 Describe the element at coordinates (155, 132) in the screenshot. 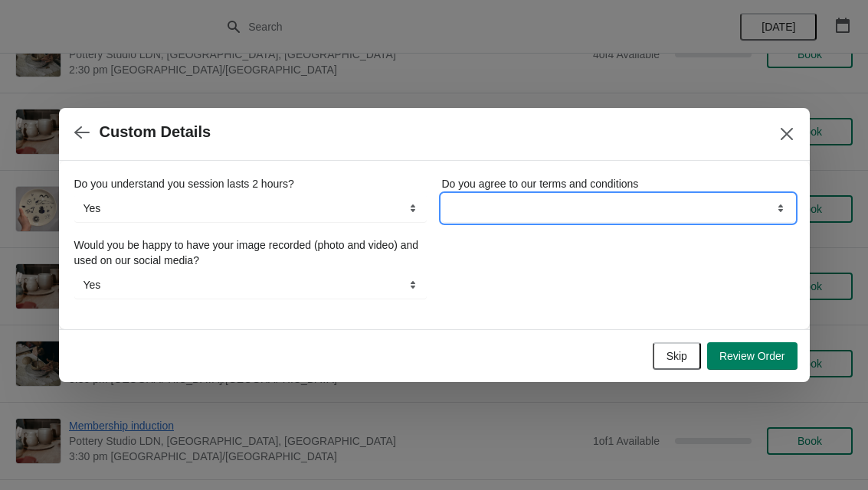

I see `h2: Custom Details` at that location.